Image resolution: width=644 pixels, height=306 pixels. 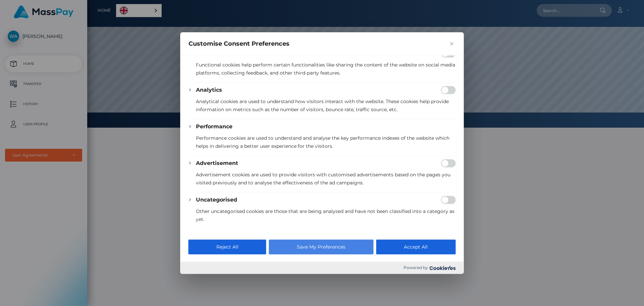 What do you see at coordinates (321, 247) in the screenshot?
I see `button: Save My Preferences` at bounding box center [321, 247].